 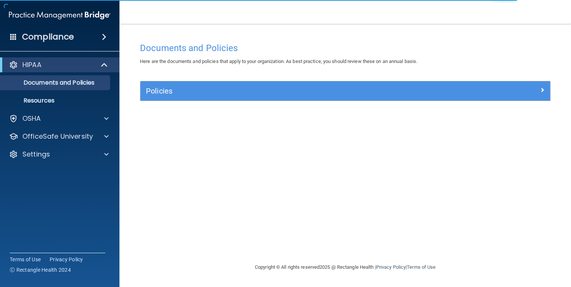 I want to click on img: PMB logo, so click(x=60, y=15).